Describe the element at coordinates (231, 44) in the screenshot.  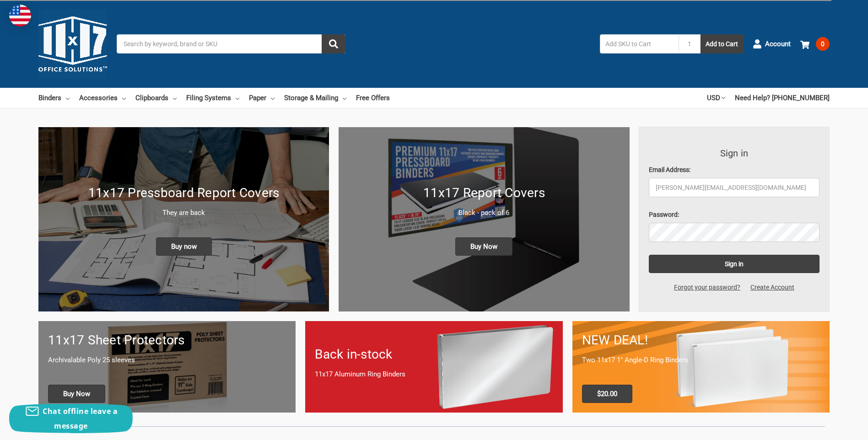
I see `input: Search by keyword, brand or SKU` at that location.